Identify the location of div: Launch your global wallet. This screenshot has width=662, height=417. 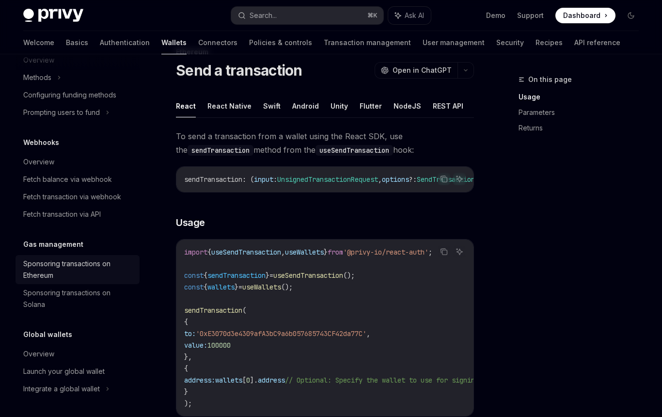
(64, 371).